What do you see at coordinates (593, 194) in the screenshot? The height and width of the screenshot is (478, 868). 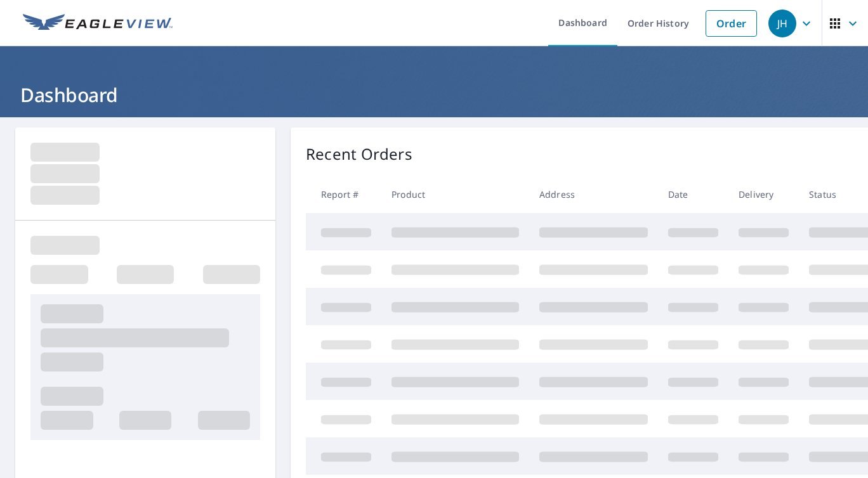 I see `th: Address` at bounding box center [593, 194].